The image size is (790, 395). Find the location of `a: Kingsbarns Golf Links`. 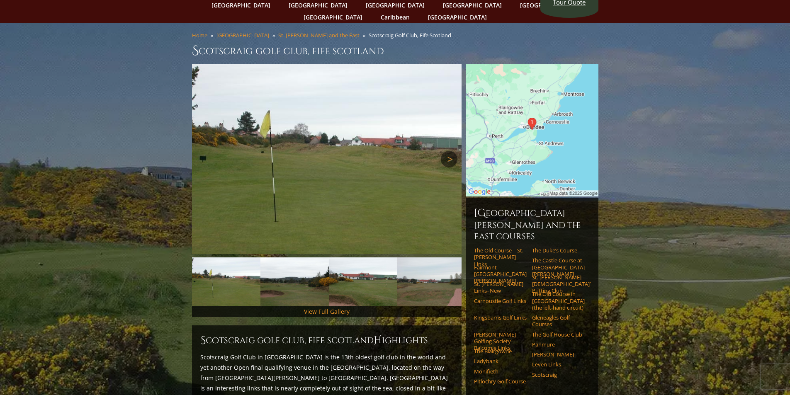

a: Kingsbarns Golf Links is located at coordinates (500, 318).